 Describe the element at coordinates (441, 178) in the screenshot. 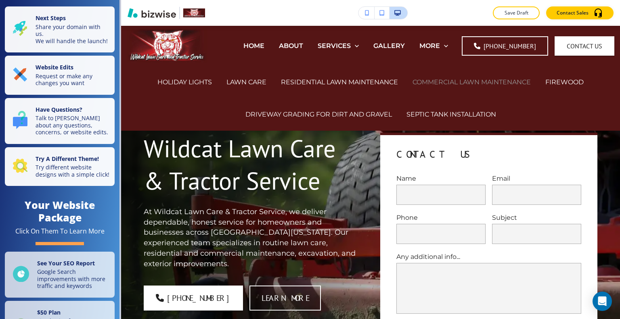

I see `p: Name` at that location.